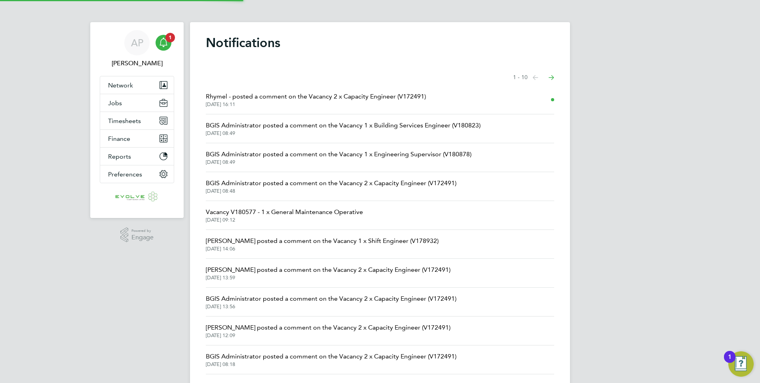  I want to click on a: 1, so click(163, 43).